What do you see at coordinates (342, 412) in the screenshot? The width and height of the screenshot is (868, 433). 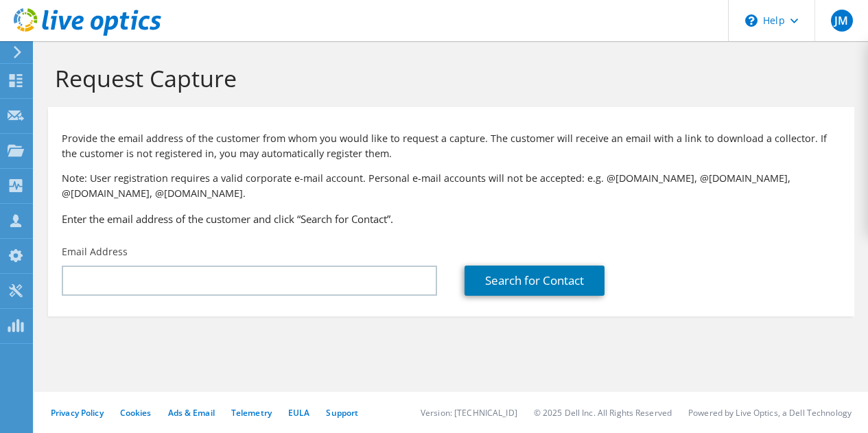 I see `a: Support` at bounding box center [342, 412].